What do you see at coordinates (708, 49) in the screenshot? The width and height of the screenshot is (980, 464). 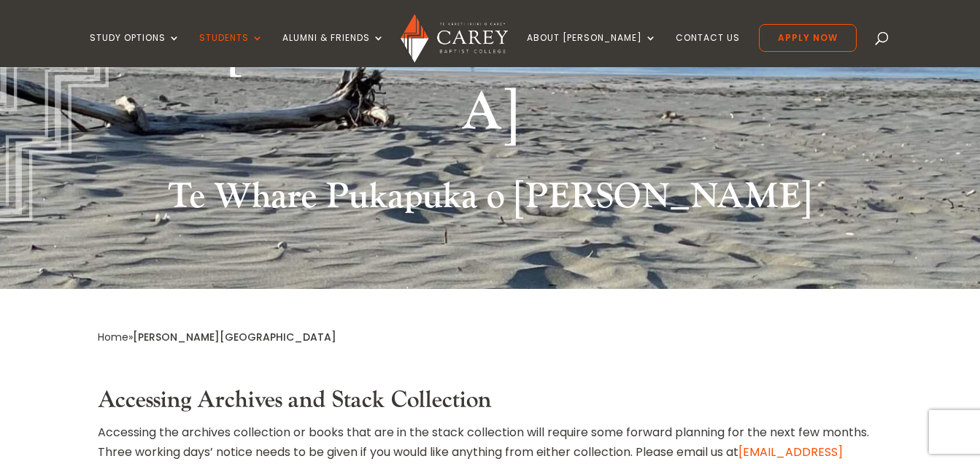 I see `a: Contact Us` at bounding box center [708, 49].